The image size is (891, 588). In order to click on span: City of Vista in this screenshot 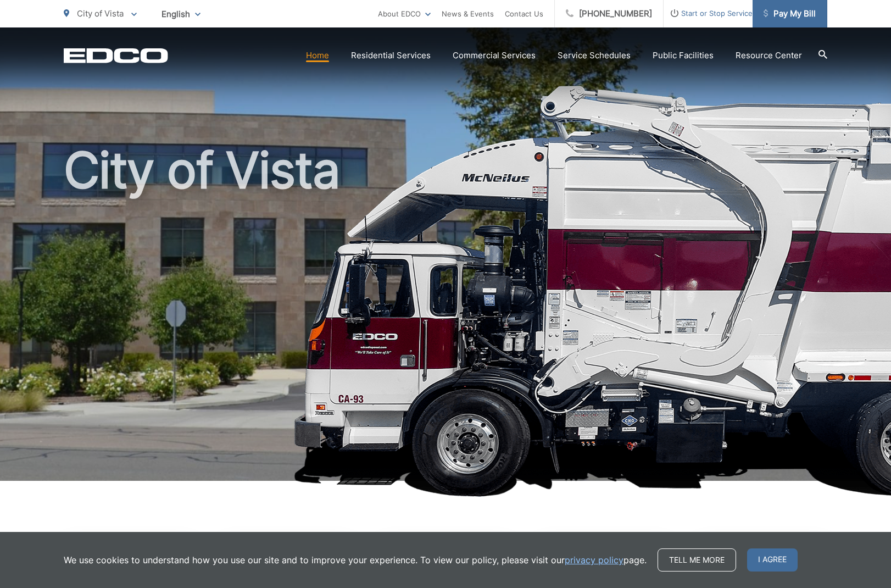, I will do `click(100, 13)`.